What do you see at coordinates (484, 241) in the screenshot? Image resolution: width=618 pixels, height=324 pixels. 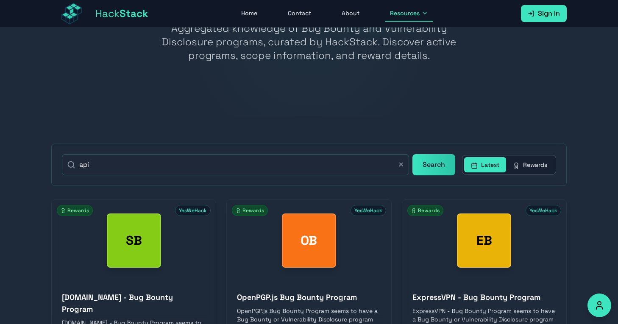 I see `div: ExpressVPN - Bug Bounty Program` at bounding box center [484, 241].